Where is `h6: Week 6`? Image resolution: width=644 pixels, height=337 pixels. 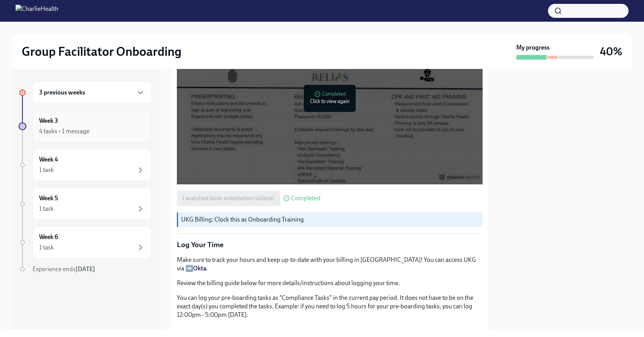 h6: Week 6 is located at coordinates (48, 237).